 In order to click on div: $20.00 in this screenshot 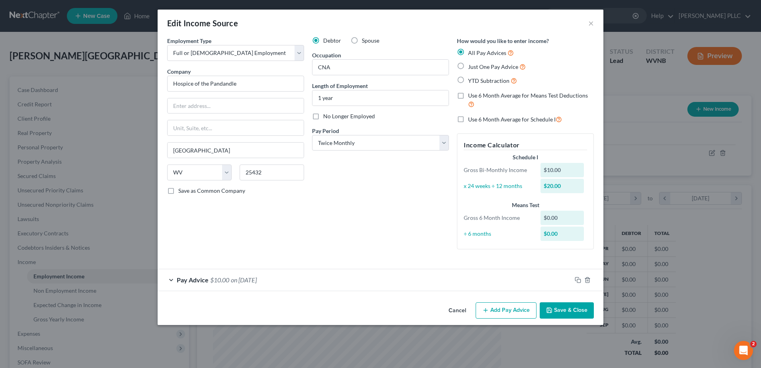, I will do `click(562, 186)`.